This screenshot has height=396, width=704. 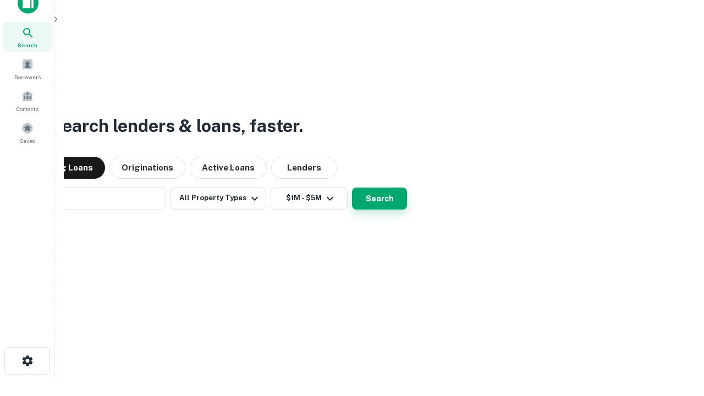 I want to click on div: Search, so click(x=27, y=37).